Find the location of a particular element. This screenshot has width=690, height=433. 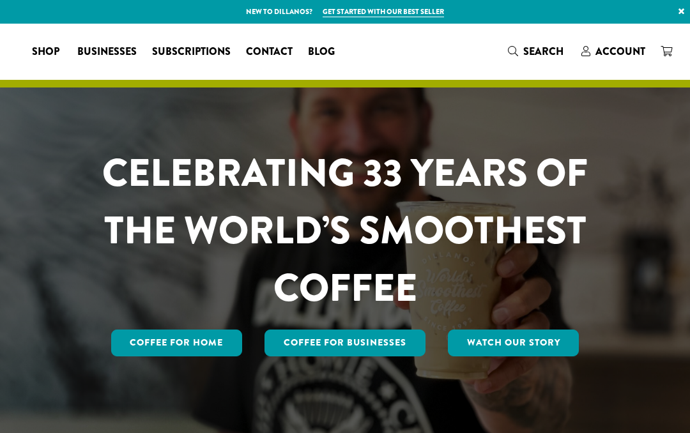

a: Coffee for Home is located at coordinates (177, 343).